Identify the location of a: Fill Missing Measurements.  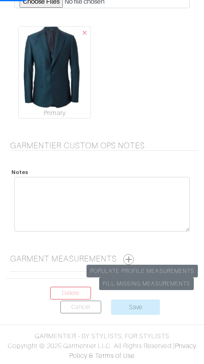
(147, 283).